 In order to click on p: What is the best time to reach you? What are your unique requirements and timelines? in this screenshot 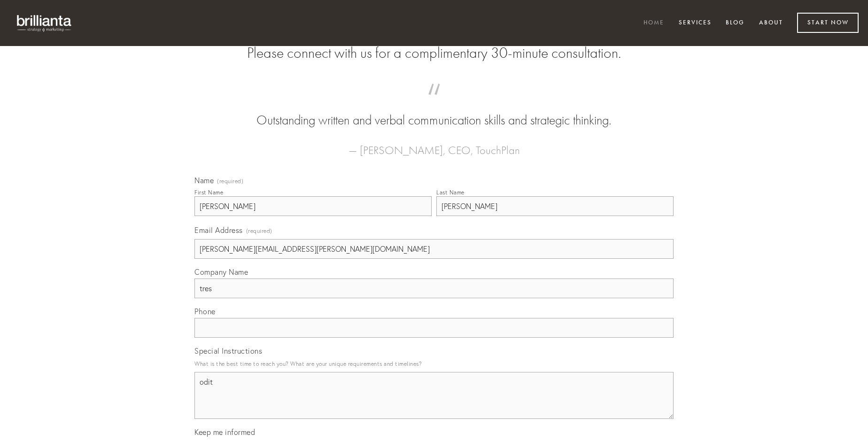, I will do `click(434, 364)`.